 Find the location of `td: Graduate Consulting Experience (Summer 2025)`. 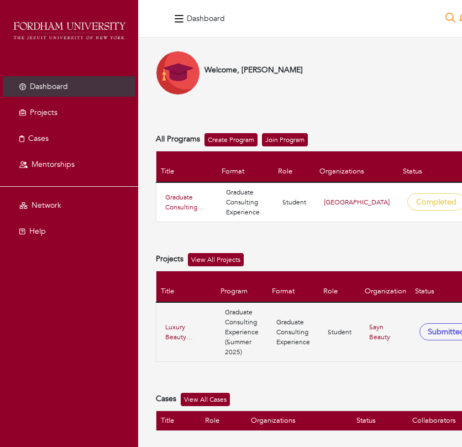

td: Graduate Consulting Experience (Summer 2025) is located at coordinates (241, 332).